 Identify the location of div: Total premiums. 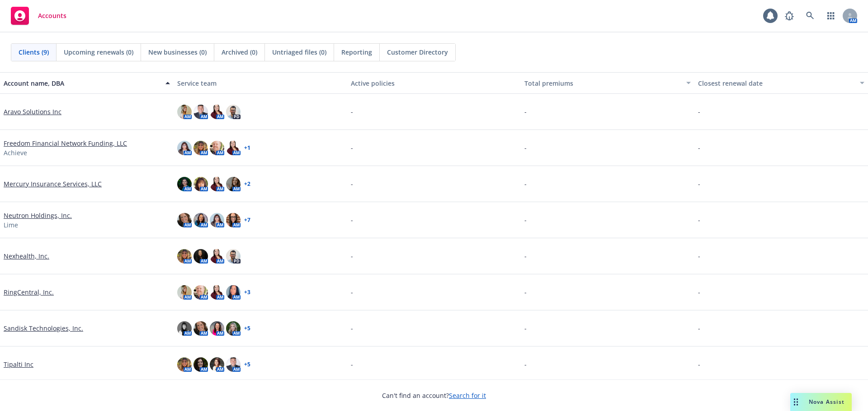
(602, 83).